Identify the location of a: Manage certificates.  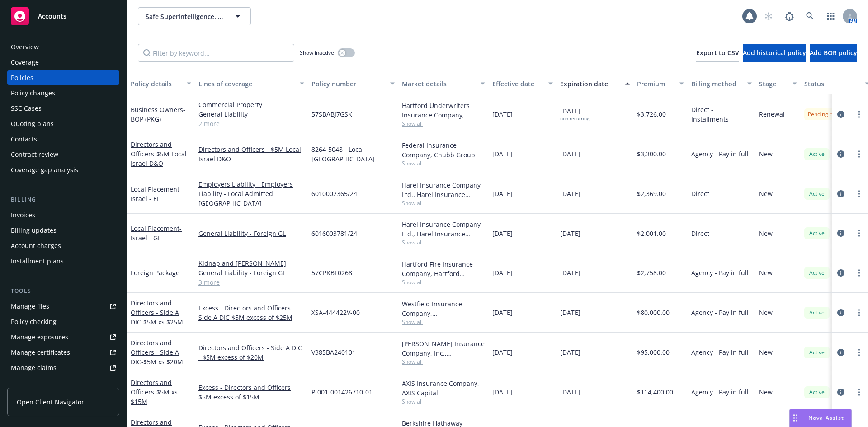
(64, 353).